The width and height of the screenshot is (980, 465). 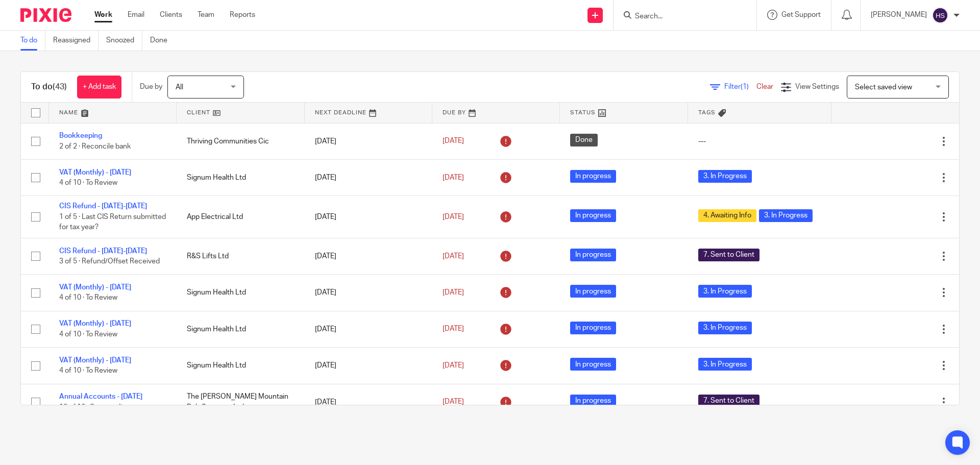 What do you see at coordinates (109, 261) in the screenshot?
I see `span: 3 of 5 · Refund/Offset Received` at bounding box center [109, 261].